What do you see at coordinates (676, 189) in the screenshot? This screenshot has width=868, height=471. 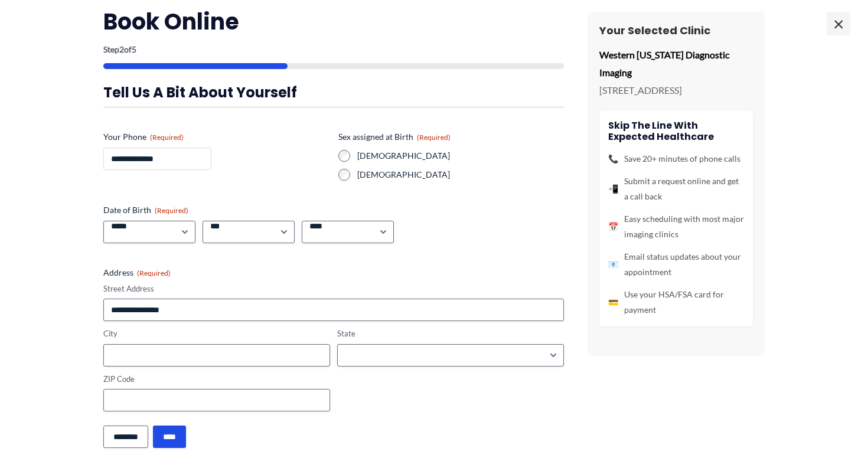 I see `li: Submit a request online and get a call back` at bounding box center [676, 189].